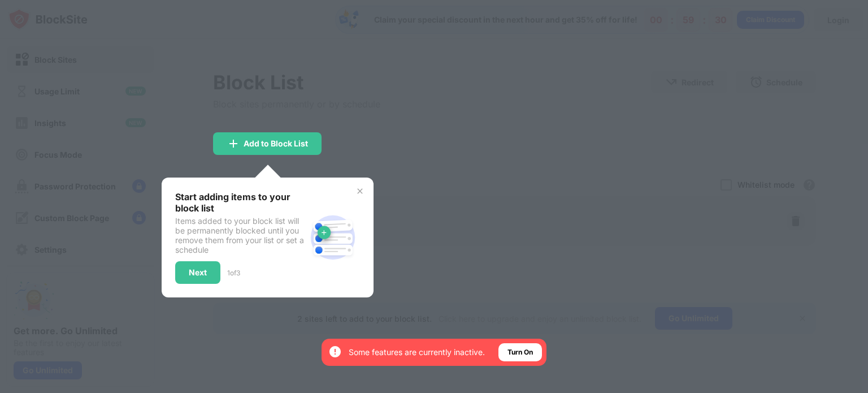  Describe the element at coordinates (276, 144) in the screenshot. I see `div: Add to Block List` at that location.